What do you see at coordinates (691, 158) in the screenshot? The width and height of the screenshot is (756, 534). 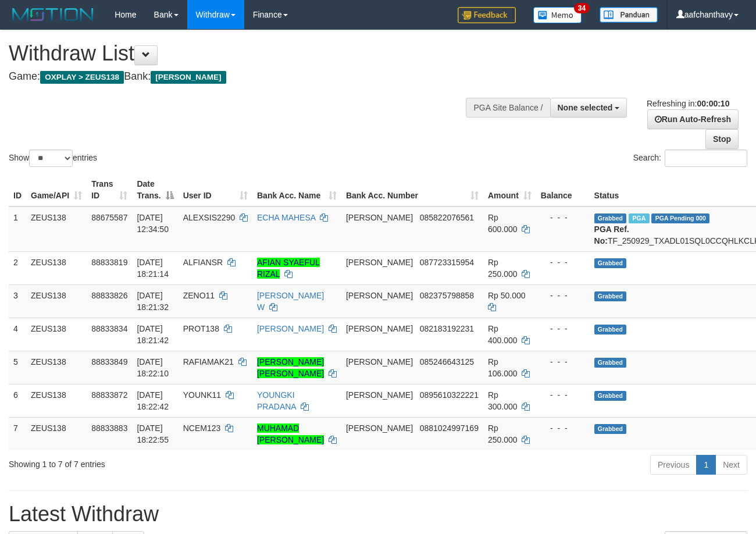 I see `label: Search:` at bounding box center [691, 158].